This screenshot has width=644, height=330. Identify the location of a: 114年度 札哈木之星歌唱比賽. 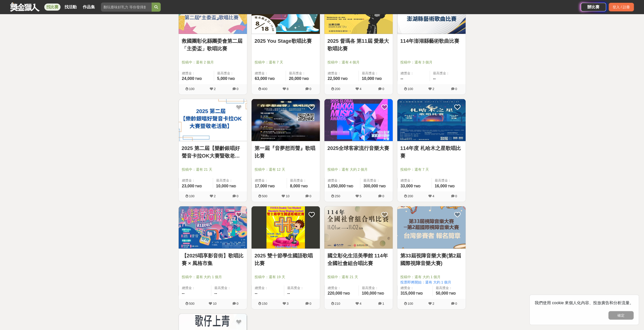
(431, 152).